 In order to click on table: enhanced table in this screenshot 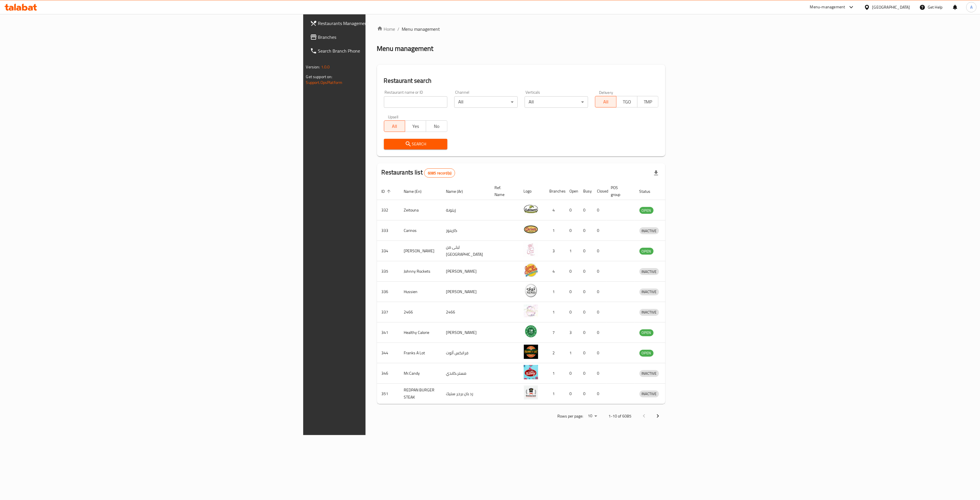, I will do `click(532, 293)`.